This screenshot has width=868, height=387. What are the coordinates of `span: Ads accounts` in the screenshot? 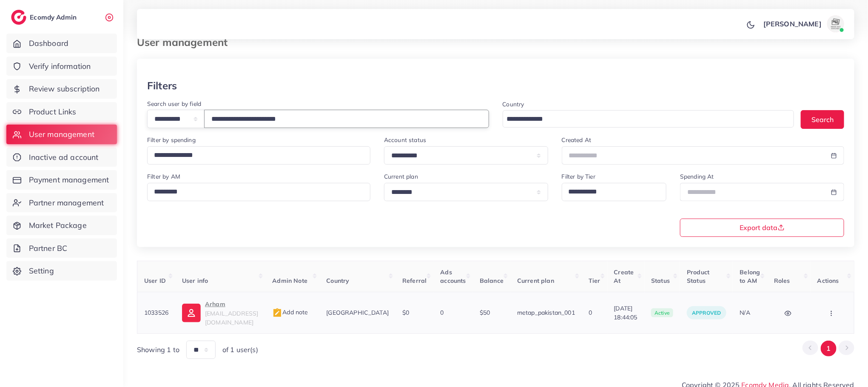 It's located at (453, 277).